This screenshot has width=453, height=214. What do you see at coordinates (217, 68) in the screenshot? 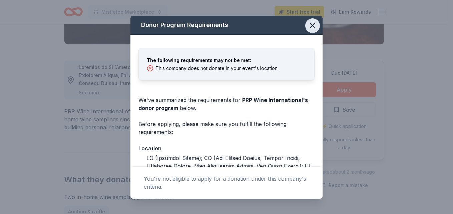
I see `div: This company does not donate in your event's location.` at bounding box center [217, 68].